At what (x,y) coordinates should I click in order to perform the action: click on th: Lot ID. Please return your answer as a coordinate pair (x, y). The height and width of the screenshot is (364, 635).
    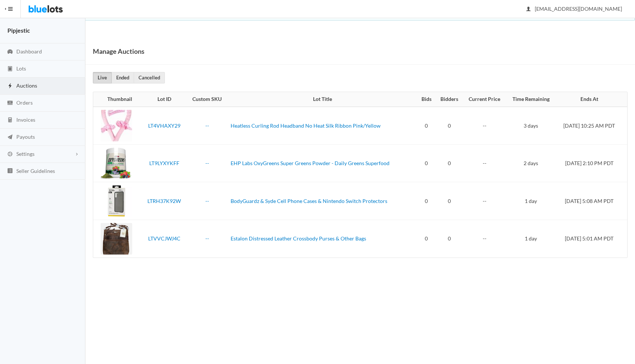
    Looking at the image, I should click on (164, 99).